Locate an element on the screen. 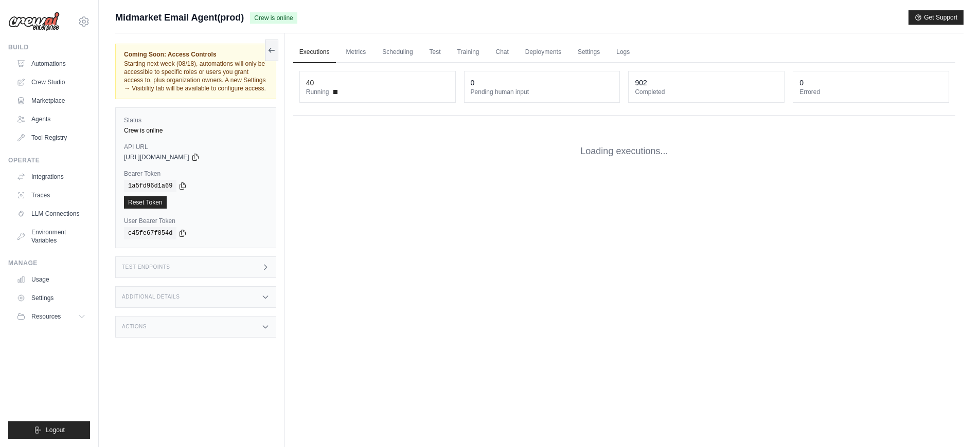  h3: Actions is located at coordinates (134, 327).